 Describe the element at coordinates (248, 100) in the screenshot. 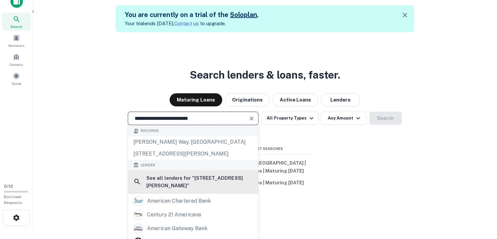

I see `button: Originations` at that location.